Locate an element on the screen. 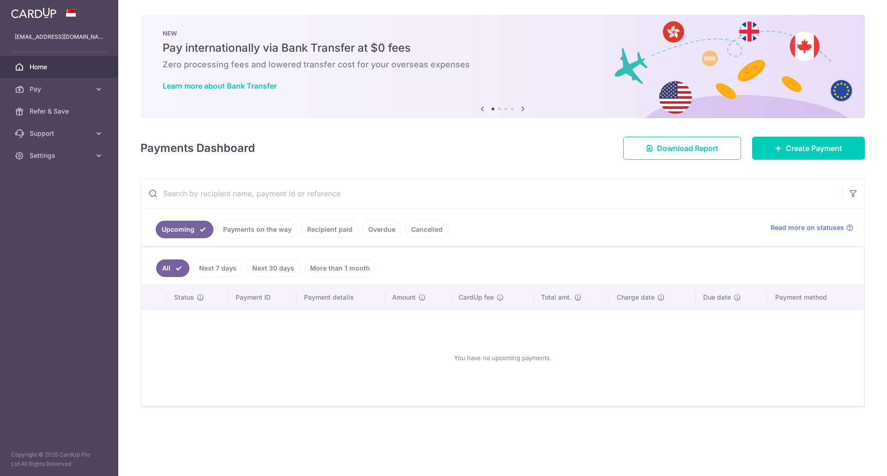  h6: Zero processing fees and lowered transfer cost for your overseas expenses is located at coordinates (503, 65).